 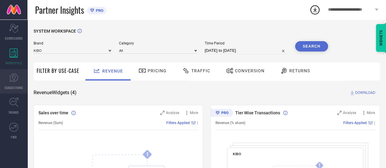 I want to click on div: Open download list, so click(x=315, y=10).